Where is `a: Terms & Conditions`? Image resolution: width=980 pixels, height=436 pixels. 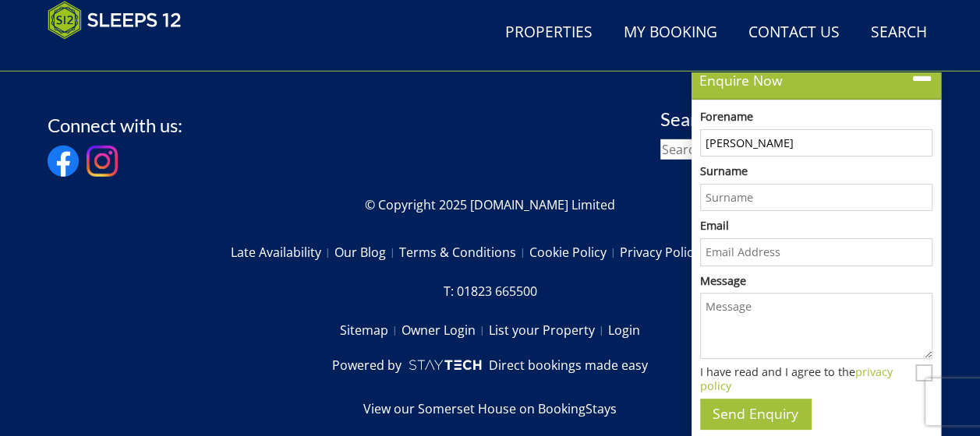 a: Terms & Conditions is located at coordinates (464, 253).